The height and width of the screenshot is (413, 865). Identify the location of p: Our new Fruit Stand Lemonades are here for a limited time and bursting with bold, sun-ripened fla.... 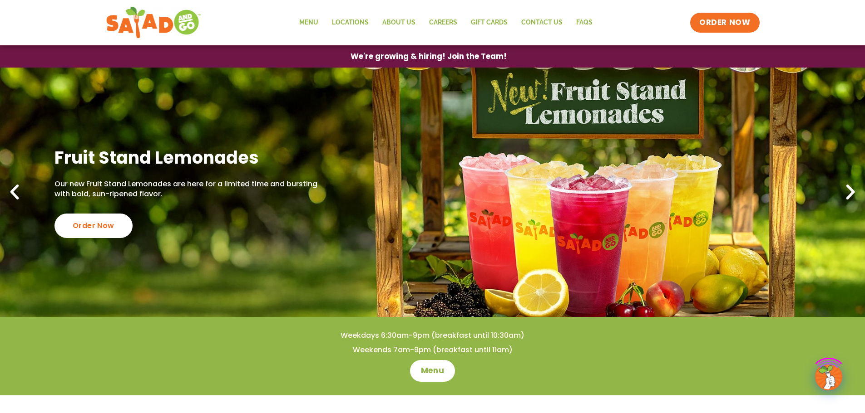
(188, 189).